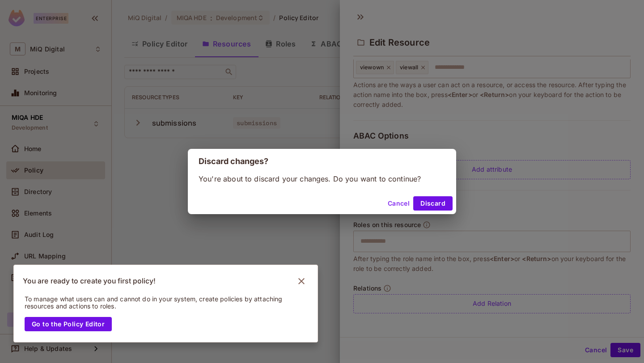  What do you see at coordinates (68, 324) in the screenshot?
I see `button: Go to the Policy Editor` at bounding box center [68, 324].